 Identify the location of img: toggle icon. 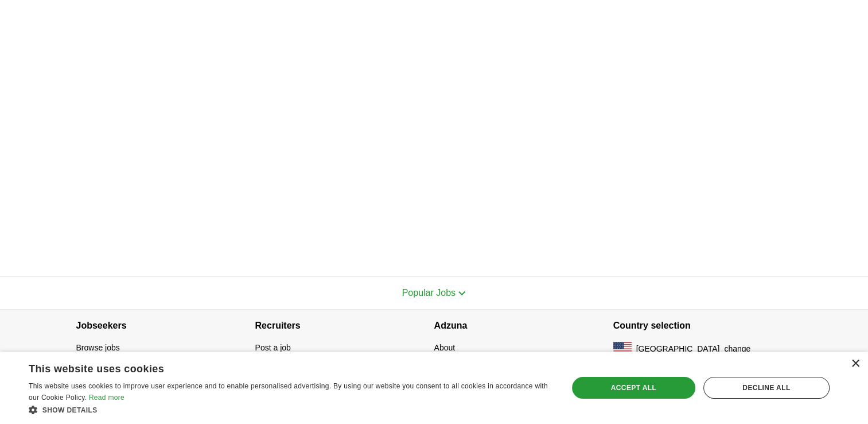
(462, 293).